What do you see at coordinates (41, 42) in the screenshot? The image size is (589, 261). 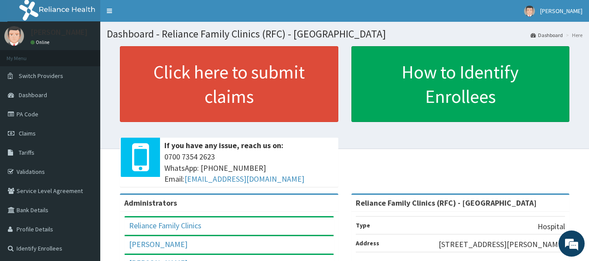 I see `a: Online` at bounding box center [41, 42].